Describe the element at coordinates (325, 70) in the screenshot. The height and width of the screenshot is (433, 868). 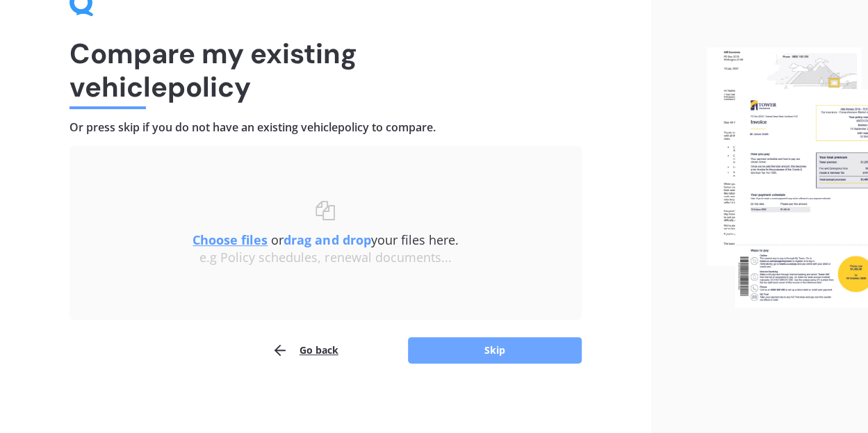
I see `h1: Compare my existing vehicle policy` at that location.